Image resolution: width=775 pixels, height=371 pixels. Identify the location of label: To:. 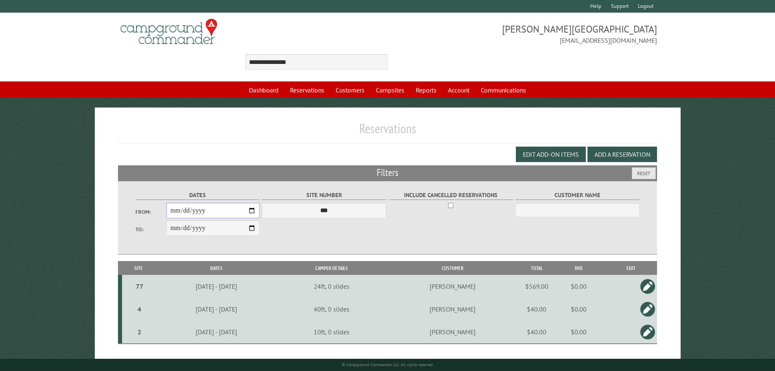
(151, 229).